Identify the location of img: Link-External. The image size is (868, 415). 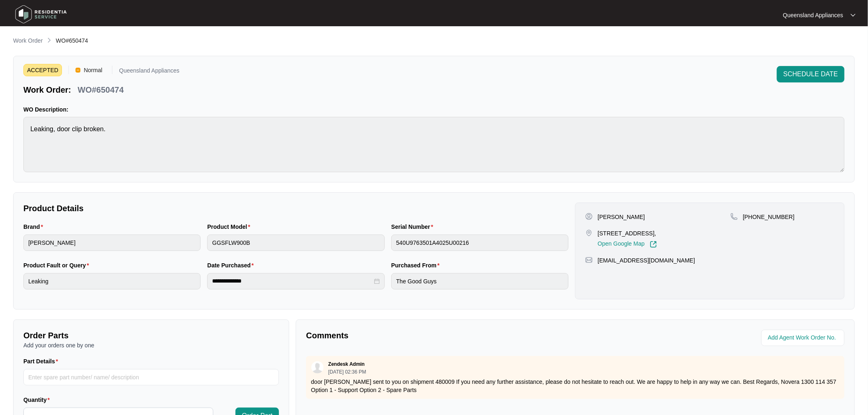
(653, 244).